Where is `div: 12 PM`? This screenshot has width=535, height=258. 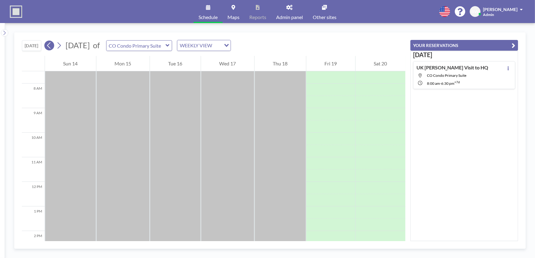
div: 12 PM is located at coordinates (33, 194).